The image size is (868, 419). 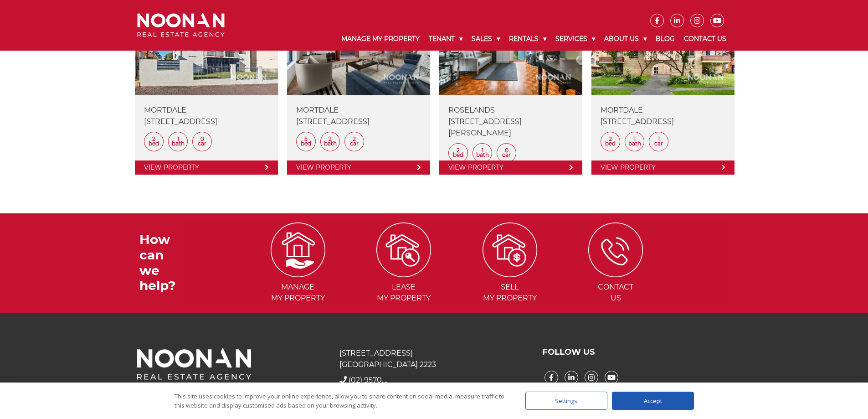 I want to click on a: About Us, so click(x=625, y=39).